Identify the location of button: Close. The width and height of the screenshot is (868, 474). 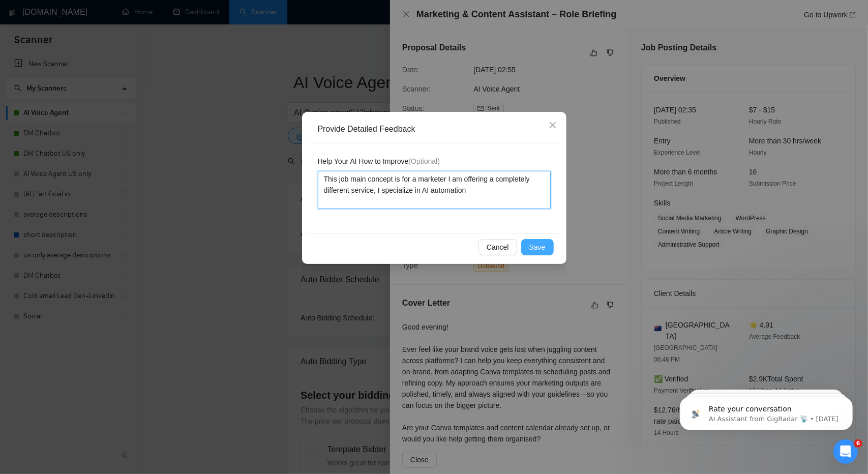
(553, 126).